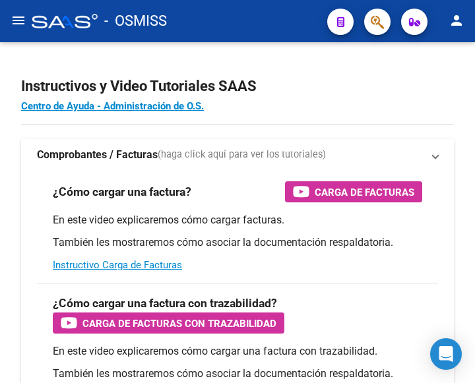  Describe the element at coordinates (112, 106) in the screenshot. I see `a: Centro de Ayuda - Administración de O.S.` at that location.